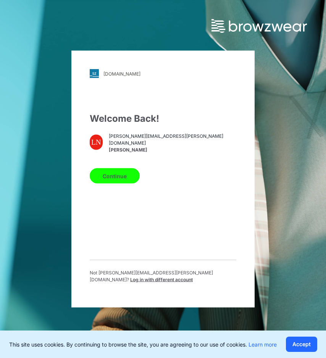  I want to click on button: Continue, so click(115, 176).